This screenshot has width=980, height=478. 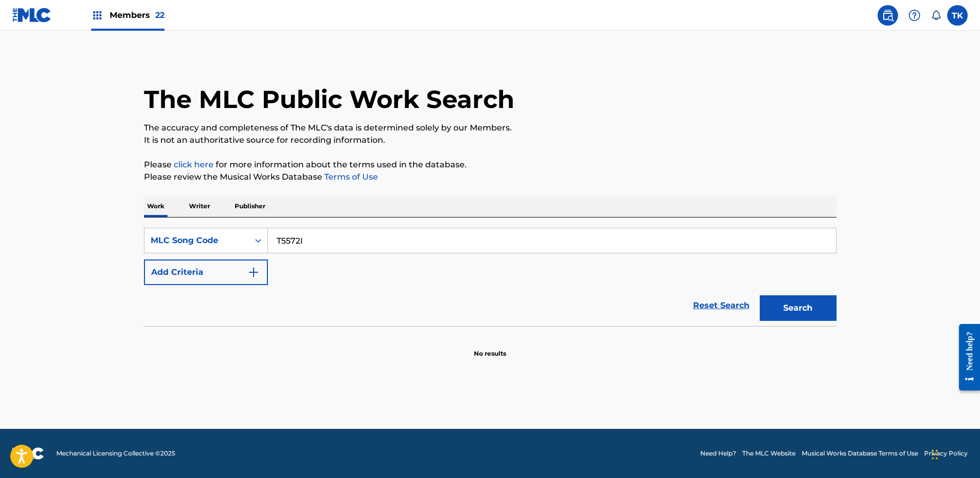 I want to click on div: Drag, so click(x=935, y=455).